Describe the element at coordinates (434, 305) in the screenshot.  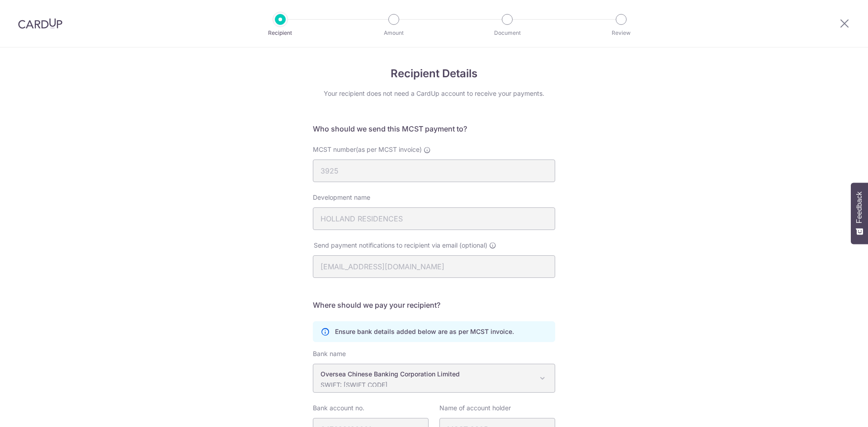
I see `h5: Where should we pay your recipient?` at that location.